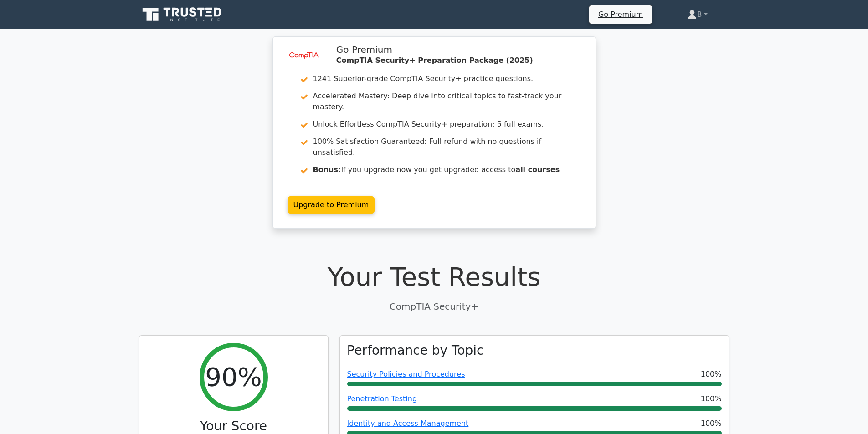 The width and height of the screenshot is (868, 434). Describe the element at coordinates (233, 377) in the screenshot. I see `h2: 90%` at that location.